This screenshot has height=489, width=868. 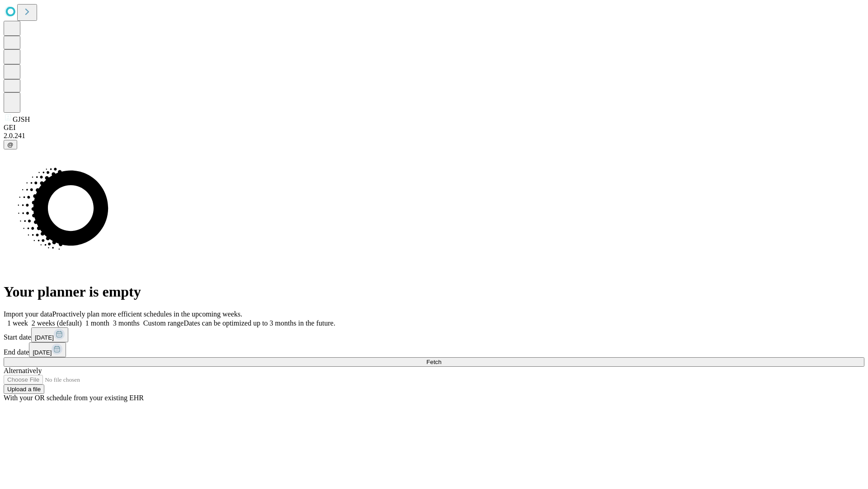 What do you see at coordinates (147, 314) in the screenshot?
I see `span: Proactively plan more efficient schedules in the upcoming weeks.` at bounding box center [147, 314].